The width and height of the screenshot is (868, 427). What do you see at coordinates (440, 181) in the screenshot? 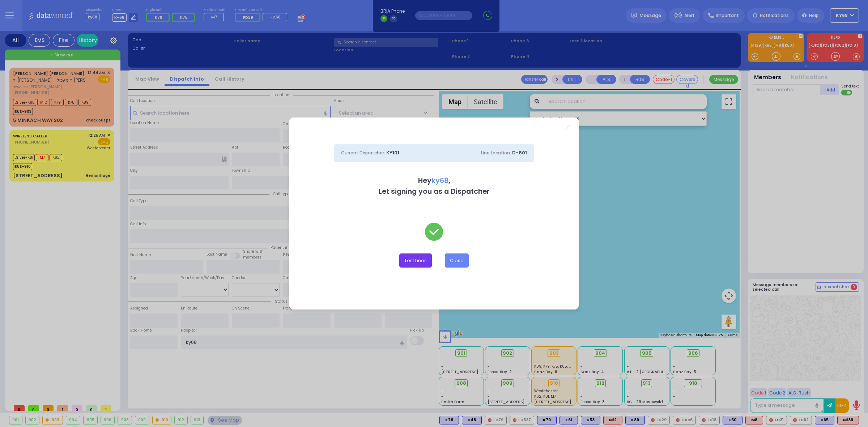
I see `span: ky68` at bounding box center [440, 181].